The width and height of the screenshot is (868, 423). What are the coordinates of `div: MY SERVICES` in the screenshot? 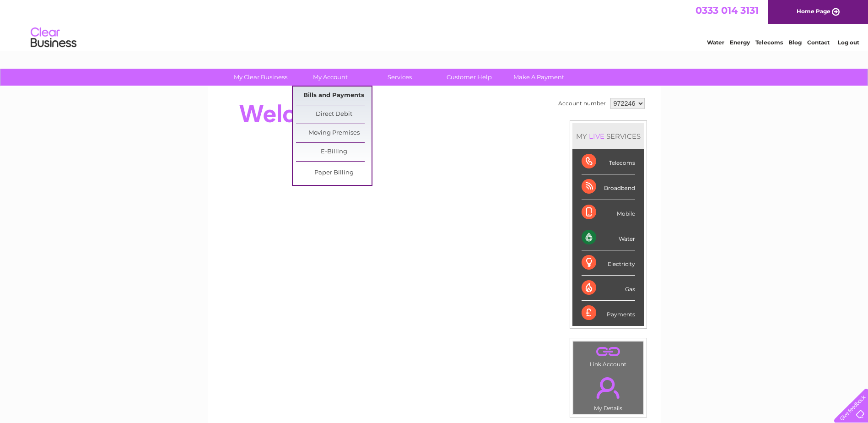 It's located at (608, 136).